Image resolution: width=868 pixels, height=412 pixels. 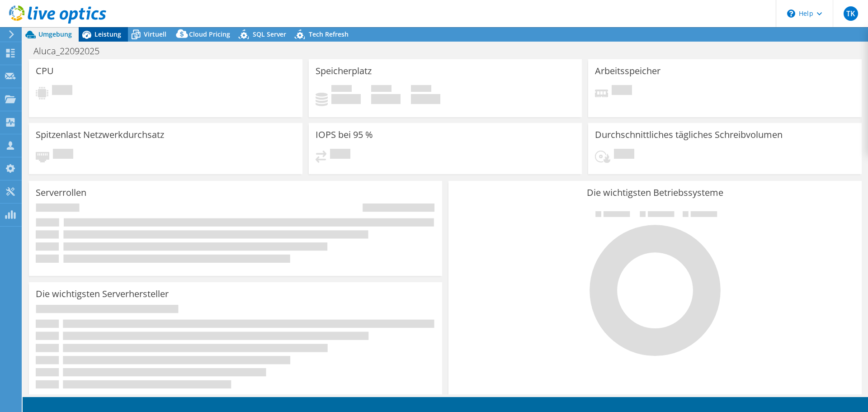 What do you see at coordinates (45, 71) in the screenshot?
I see `h3: CPU` at bounding box center [45, 71].